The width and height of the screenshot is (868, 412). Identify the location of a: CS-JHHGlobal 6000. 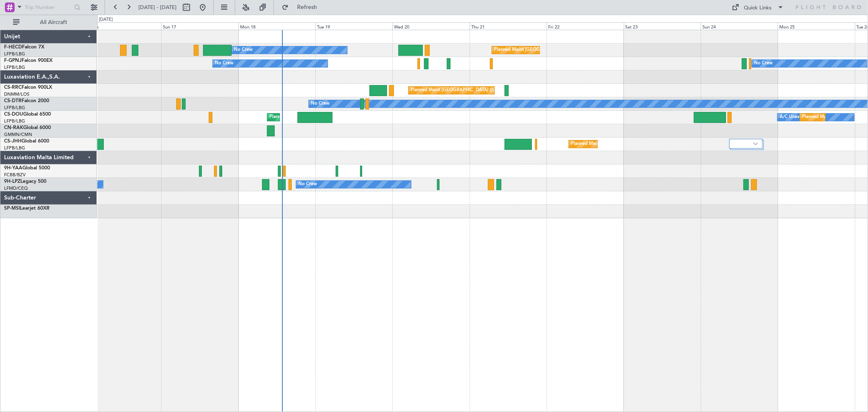
(26, 141).